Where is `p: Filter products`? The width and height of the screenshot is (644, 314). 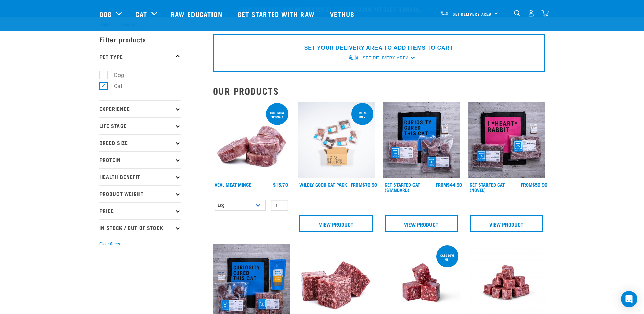 p: Filter products is located at coordinates (140, 39).